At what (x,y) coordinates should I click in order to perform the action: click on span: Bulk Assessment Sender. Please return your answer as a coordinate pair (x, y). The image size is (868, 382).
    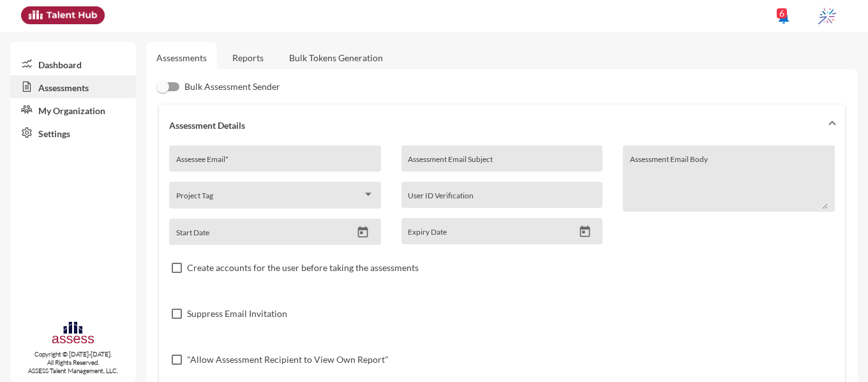
    Looking at the image, I should click on (232, 87).